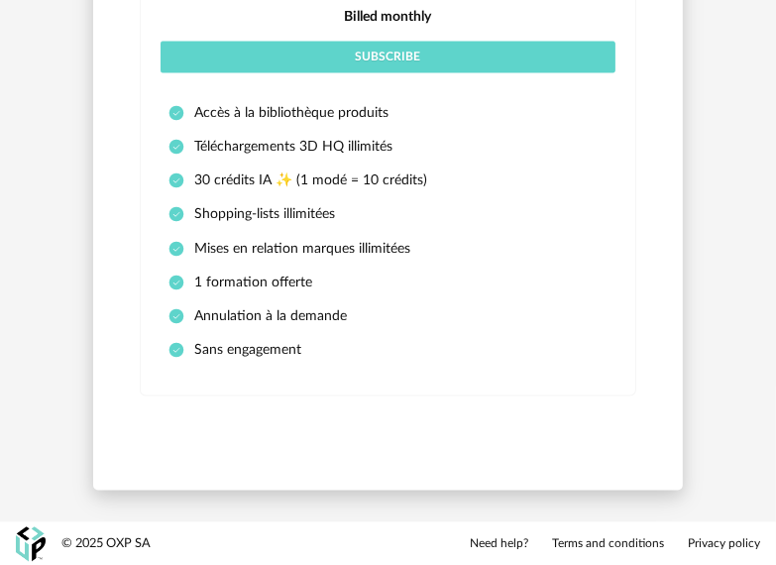 This screenshot has width=776, height=565. What do you see at coordinates (387, 57) in the screenshot?
I see `button: Subscribe` at bounding box center [387, 57].